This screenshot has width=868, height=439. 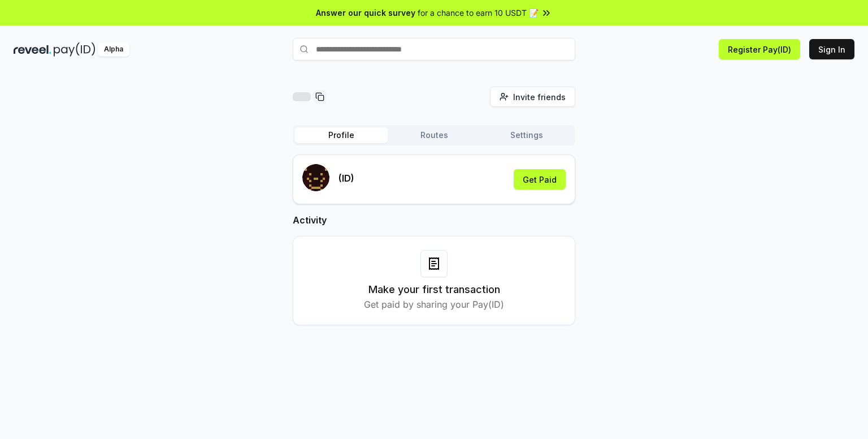 What do you see at coordinates (434, 290) in the screenshot?
I see `h3: Make your first transaction` at bounding box center [434, 290].